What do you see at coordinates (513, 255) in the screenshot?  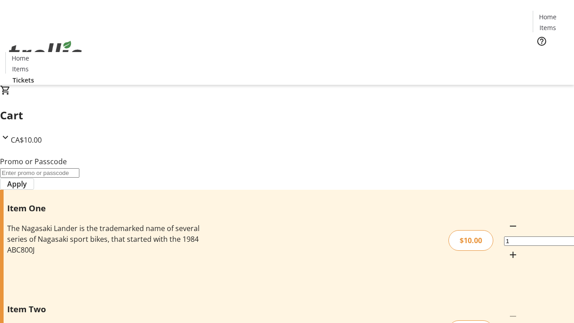 I see `button: Increment by one` at bounding box center [513, 255].